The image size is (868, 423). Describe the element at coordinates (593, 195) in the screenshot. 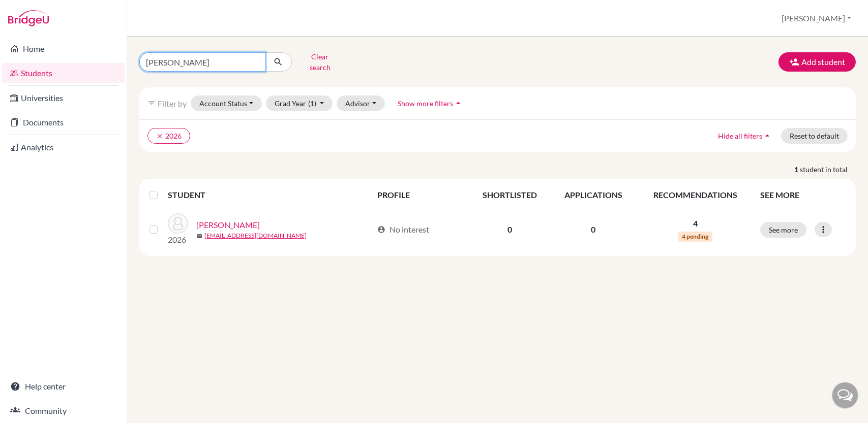

I see `th: APPLICATIONS` at that location.